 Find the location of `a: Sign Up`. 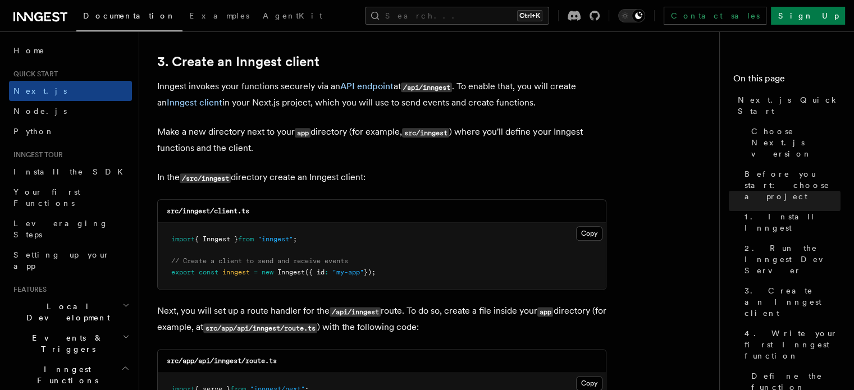

a: Sign Up is located at coordinates (808, 16).